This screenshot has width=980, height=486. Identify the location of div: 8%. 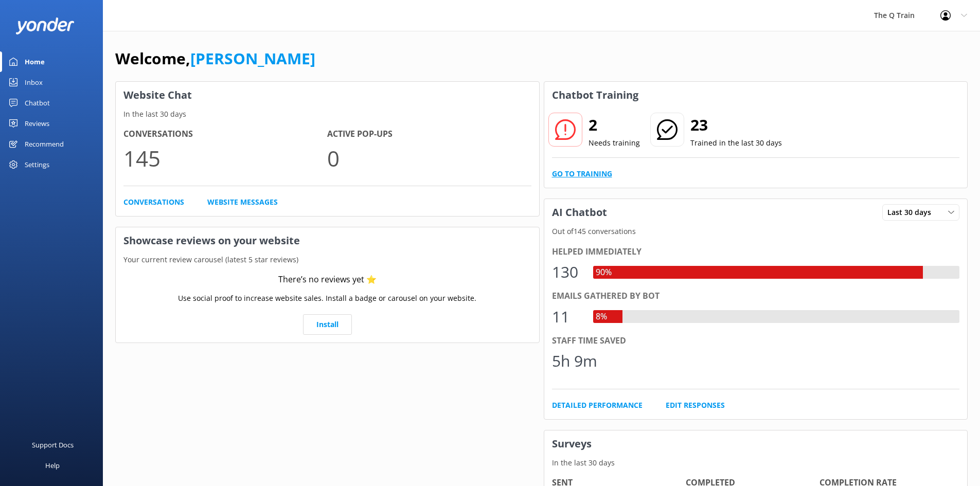
(602, 317).